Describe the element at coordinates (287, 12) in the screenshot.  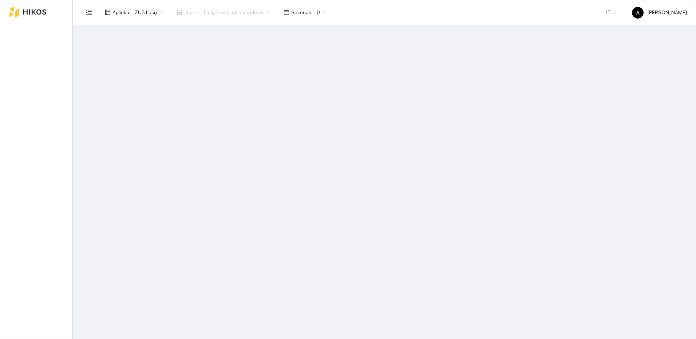
I see `span: calendar` at that location.